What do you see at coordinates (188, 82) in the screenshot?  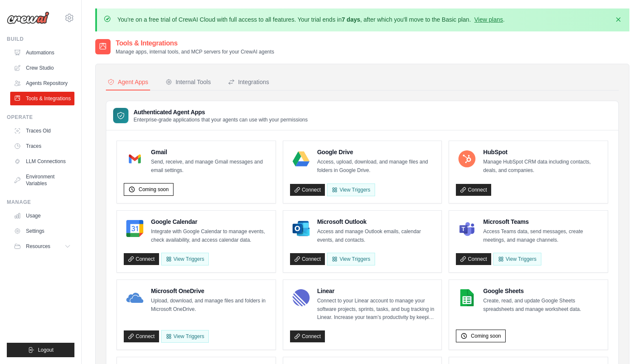 I see `button: Internal Tools` at bounding box center [188, 82].